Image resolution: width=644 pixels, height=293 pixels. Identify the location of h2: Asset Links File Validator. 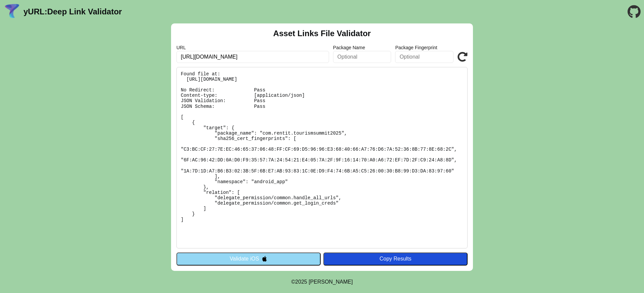
(322, 33).